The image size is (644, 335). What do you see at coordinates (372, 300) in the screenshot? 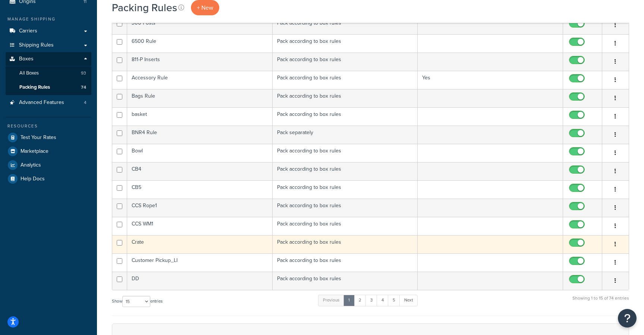
I see `a: 3` at bounding box center [372, 300].